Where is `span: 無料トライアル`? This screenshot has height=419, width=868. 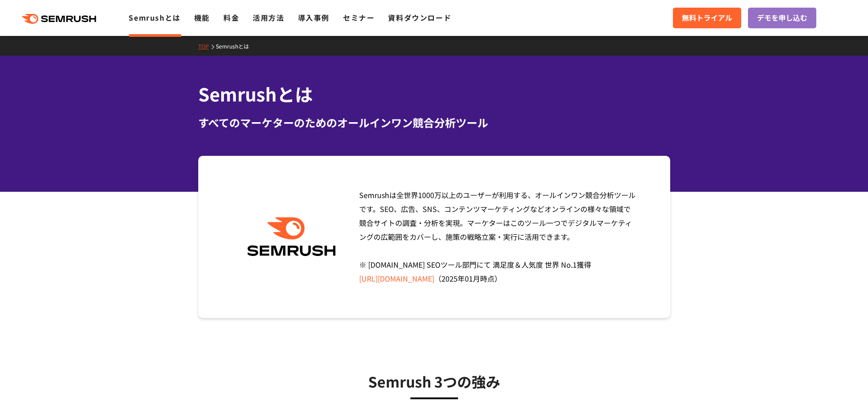
span: 無料トライアル is located at coordinates (707, 18).